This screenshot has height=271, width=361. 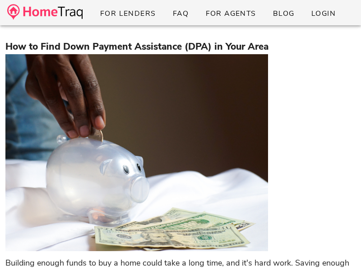 I want to click on img: desktop-logo.34a1112.png, so click(x=45, y=12).